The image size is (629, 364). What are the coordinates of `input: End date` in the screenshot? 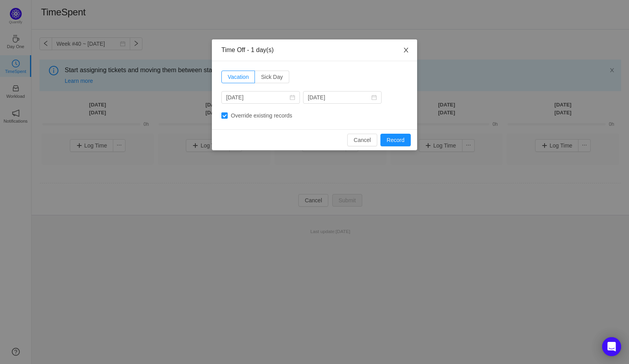 It's located at (342, 97).